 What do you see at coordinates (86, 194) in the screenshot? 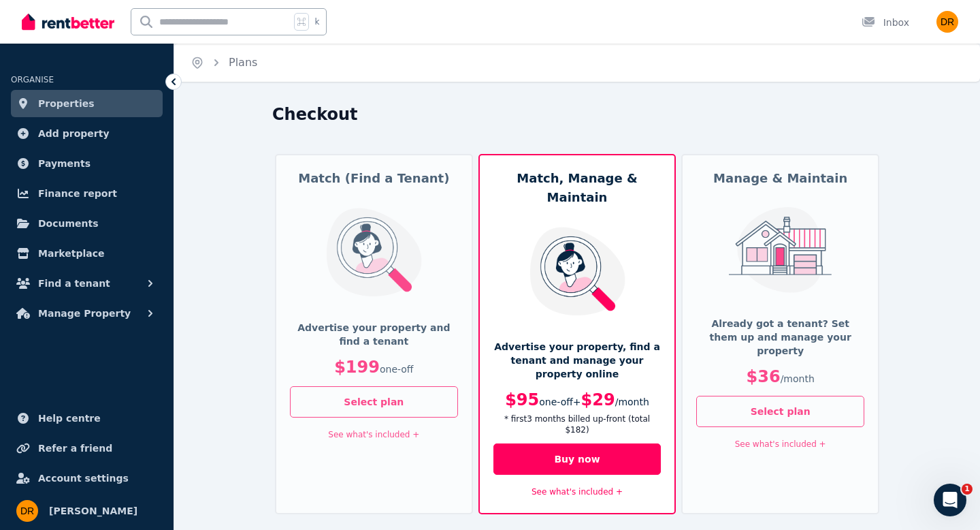
I see `a: Finance report` at bounding box center [86, 194].